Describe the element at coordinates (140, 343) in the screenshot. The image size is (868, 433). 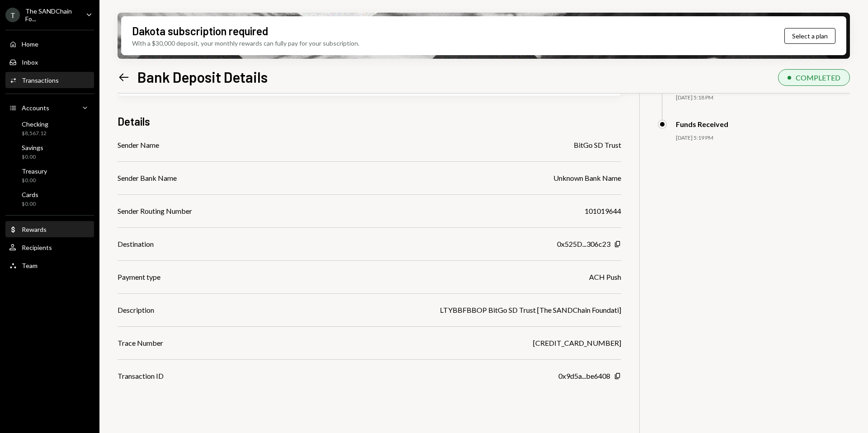
I see `div: Trace Number` at that location.